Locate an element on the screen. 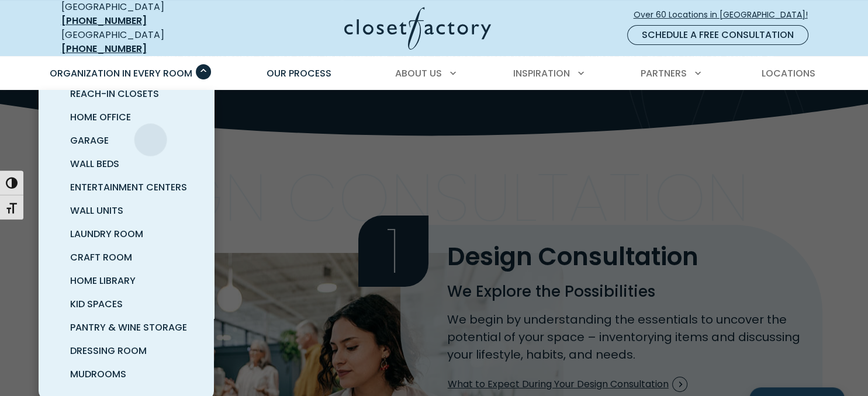 This screenshot has height=396, width=868. span: Inspiration is located at coordinates (541, 73).